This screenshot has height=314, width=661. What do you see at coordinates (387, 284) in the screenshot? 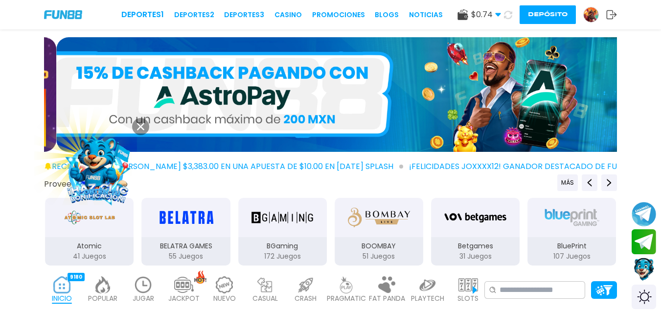
I see `img: fat_panda_light.webp` at bounding box center [387, 284].